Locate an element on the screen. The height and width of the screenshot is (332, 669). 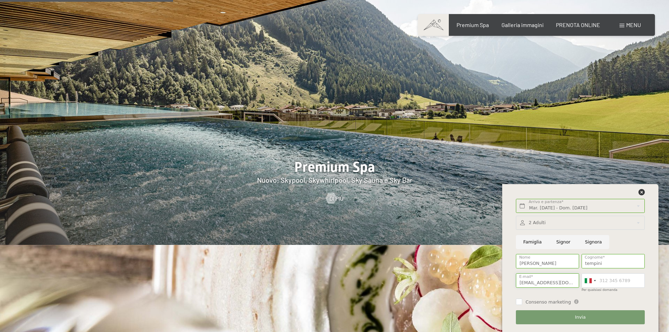
button: Invia is located at coordinates (580, 317).